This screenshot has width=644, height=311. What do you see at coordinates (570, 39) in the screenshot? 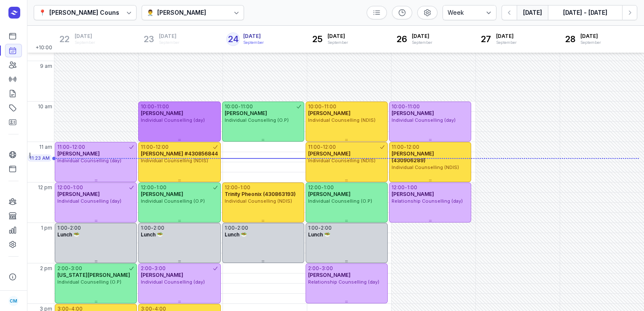
I see `div: 28` at bounding box center [570, 39].